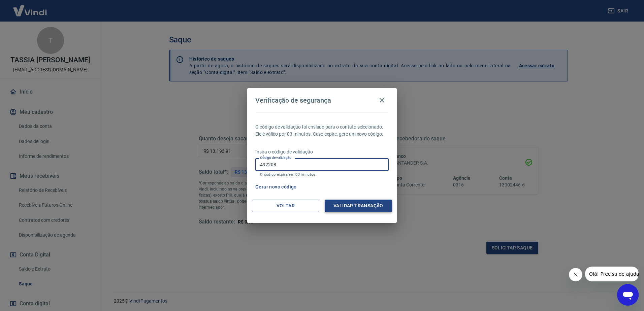 The width and height of the screenshot is (644, 311). What do you see at coordinates (275, 158) in the screenshot?
I see `label: Código de validação` at bounding box center [275, 158].